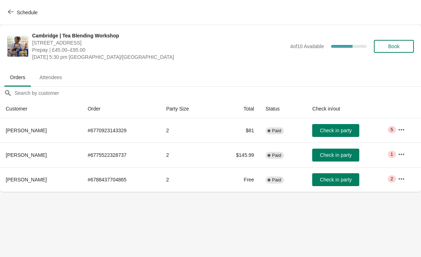 This screenshot has height=257, width=421. Describe the element at coordinates (393, 46) in the screenshot. I see `button: Book` at that location.